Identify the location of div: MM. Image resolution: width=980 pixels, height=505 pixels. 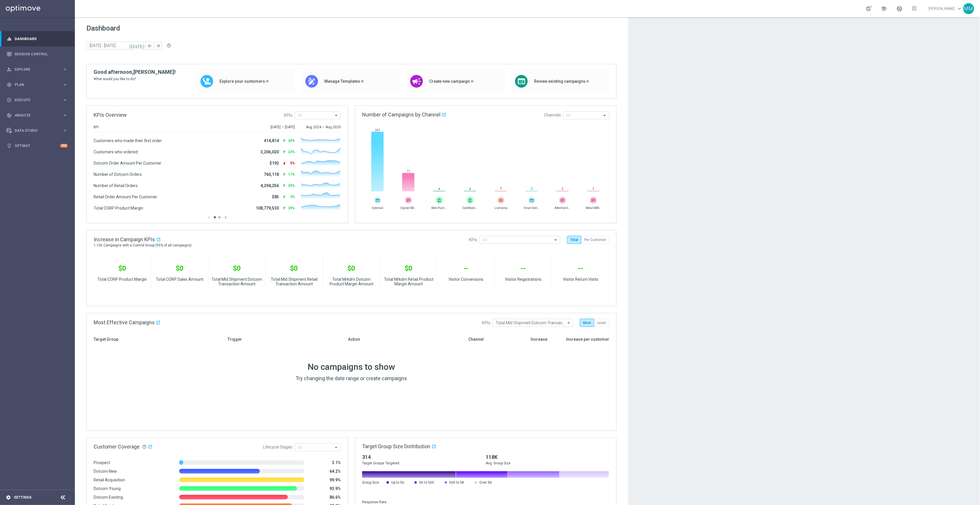
(969, 8).